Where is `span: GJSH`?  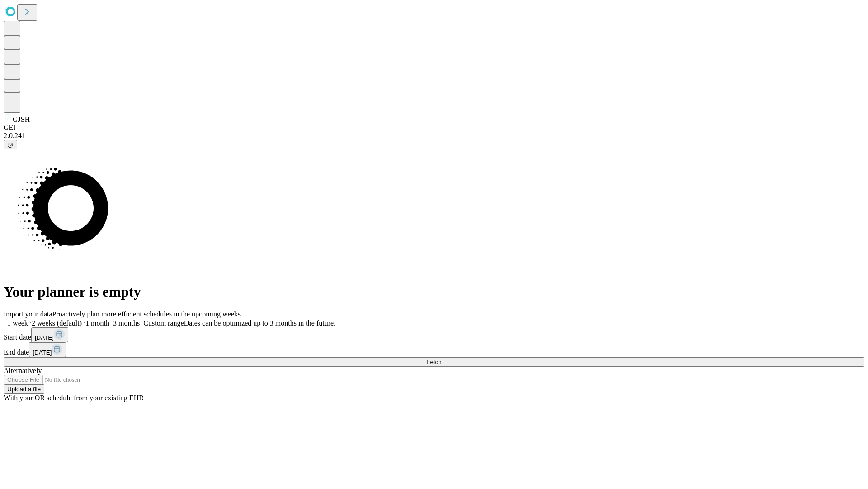 span: GJSH is located at coordinates (22, 119).